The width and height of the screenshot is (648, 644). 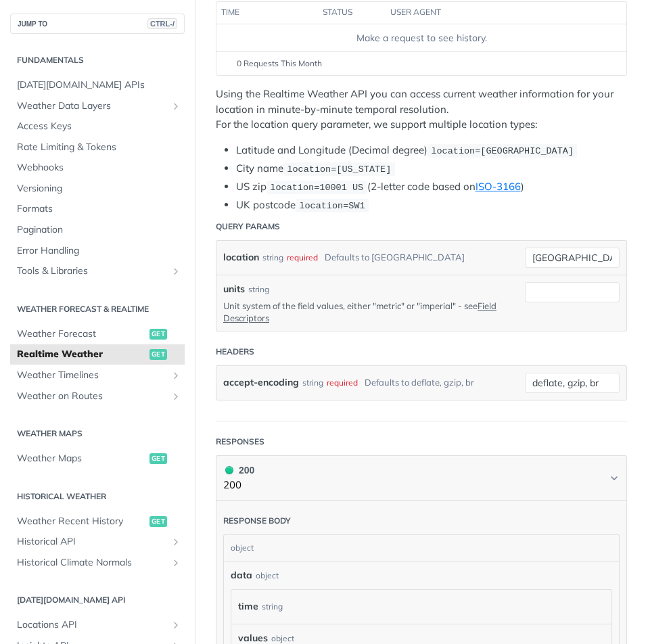 What do you see at coordinates (176, 271) in the screenshot?
I see `button: Show subpages for Tools & Libraries` at bounding box center [176, 271].